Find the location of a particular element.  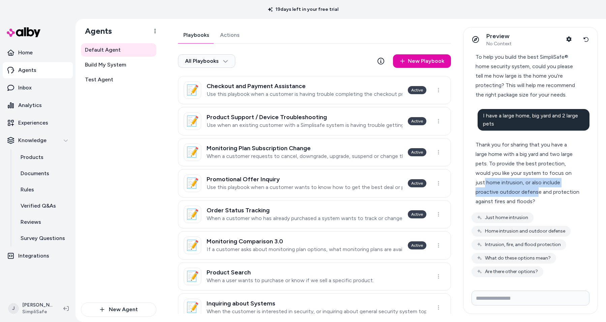

a: Test Agent is located at coordinates (119, 80).